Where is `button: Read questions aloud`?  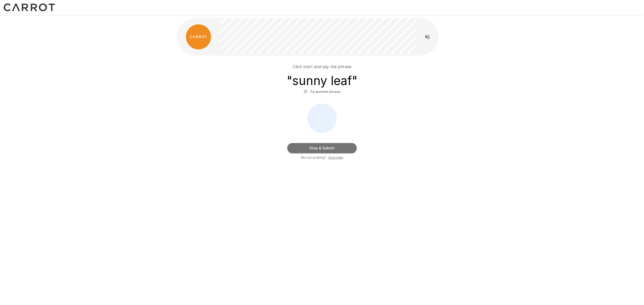 button: Read questions aloud is located at coordinates (428, 37).